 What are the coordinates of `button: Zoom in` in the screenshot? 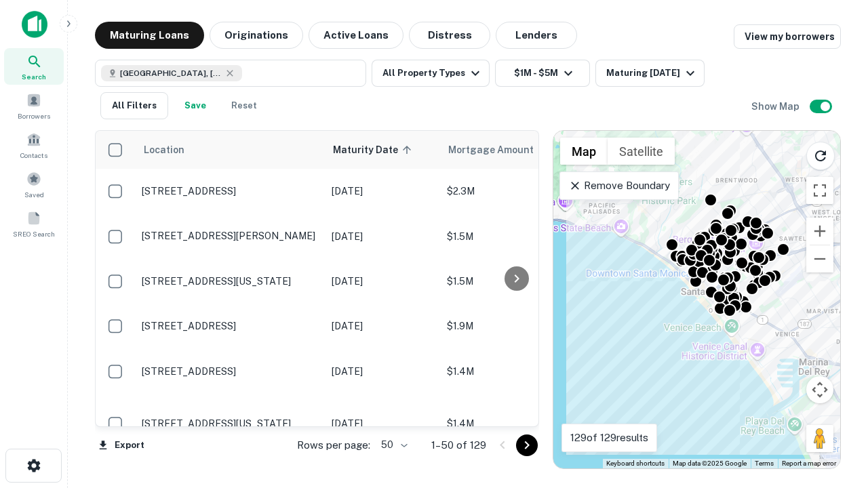 It's located at (820, 231).